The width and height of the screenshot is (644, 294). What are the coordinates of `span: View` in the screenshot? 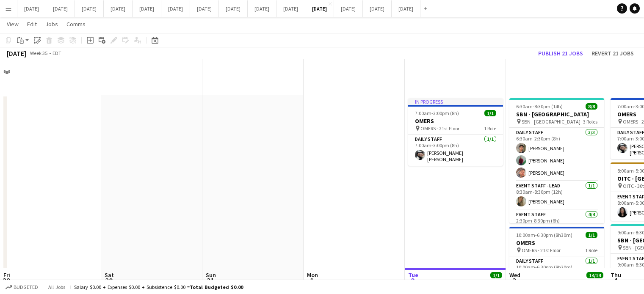 It's located at (13, 24).